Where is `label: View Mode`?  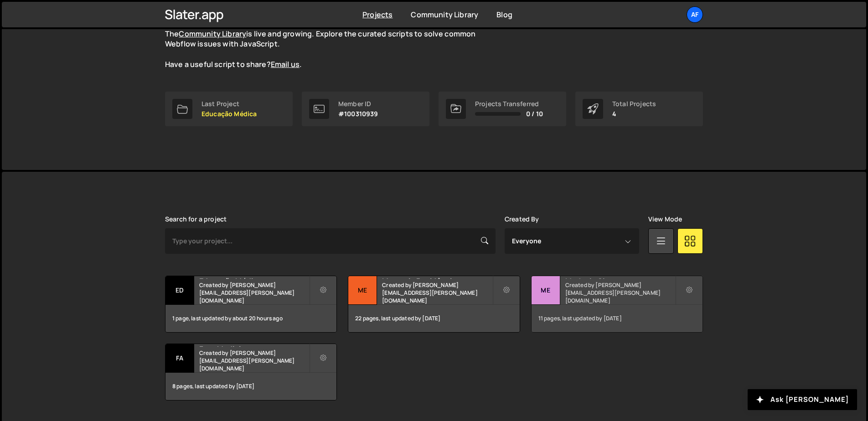
label: View Mode is located at coordinates (665, 219).